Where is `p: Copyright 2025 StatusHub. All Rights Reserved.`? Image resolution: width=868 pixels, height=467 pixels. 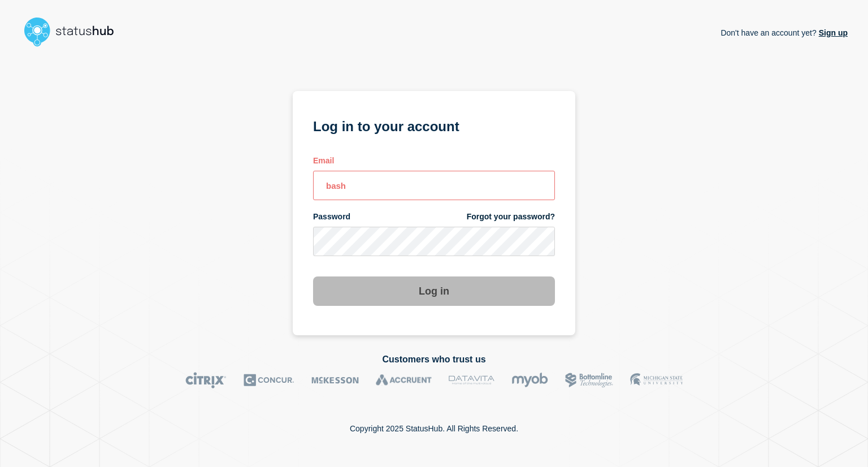
p: Copyright 2025 StatusHub. All Rights Reserved. is located at coordinates (434, 429).